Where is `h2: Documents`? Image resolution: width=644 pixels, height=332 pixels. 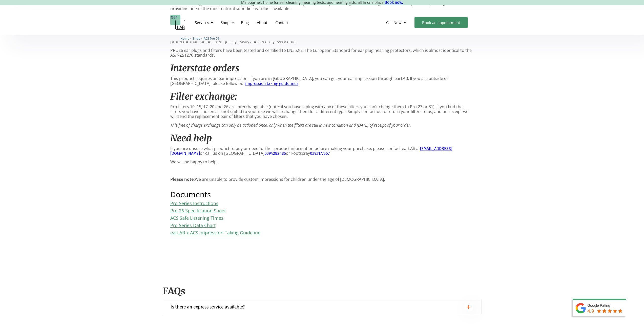
h2: Documents is located at coordinates (322, 194).